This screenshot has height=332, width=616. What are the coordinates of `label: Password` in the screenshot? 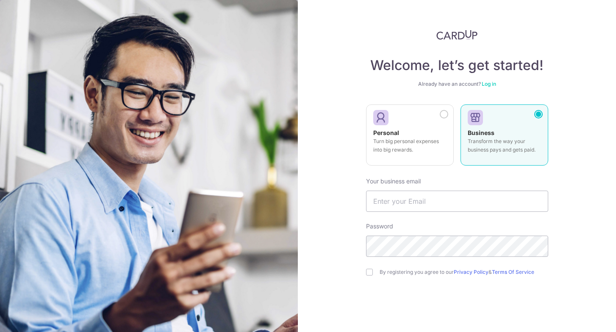 It's located at (380, 226).